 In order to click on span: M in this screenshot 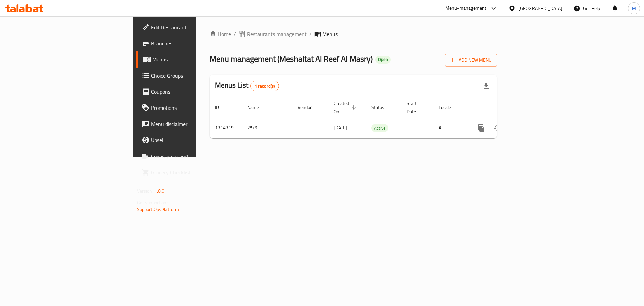, I will do `click(634, 8)`.